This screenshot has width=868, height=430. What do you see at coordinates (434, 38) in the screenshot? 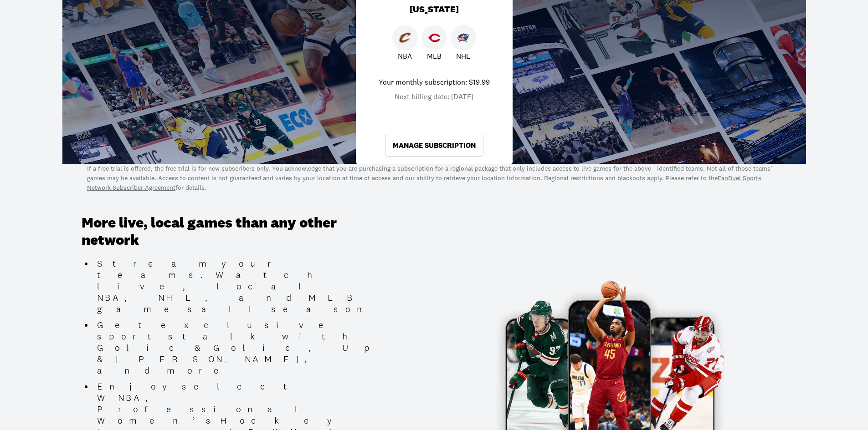
I see `img: Reds` at bounding box center [434, 38].